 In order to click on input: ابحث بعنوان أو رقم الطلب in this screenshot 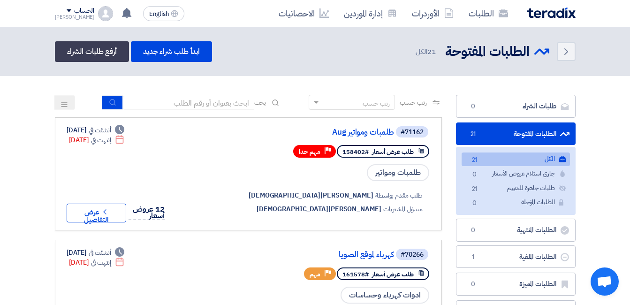, I will do `click(189, 103)`.